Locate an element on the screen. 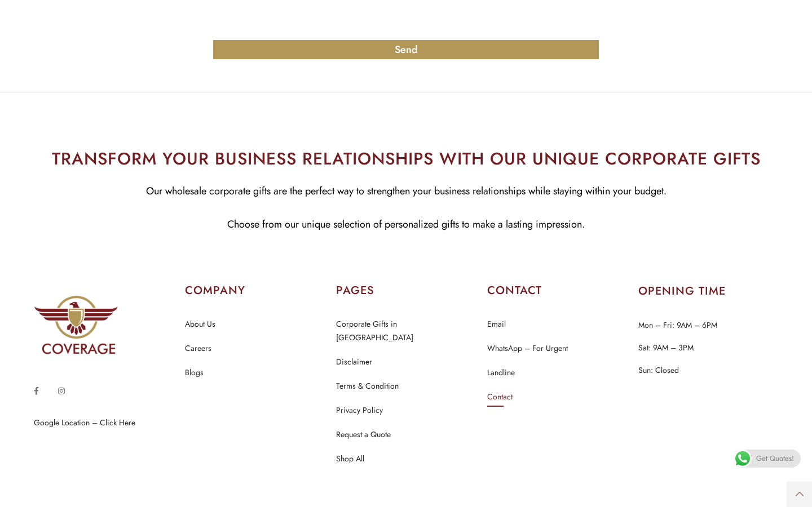 Image resolution: width=812 pixels, height=507 pixels. span: Send is located at coordinates (406, 49).